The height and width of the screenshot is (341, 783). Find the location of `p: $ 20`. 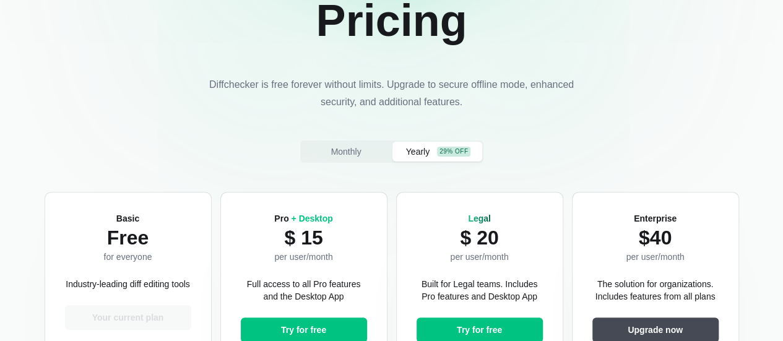

p: $ 20 is located at coordinates (479, 238).